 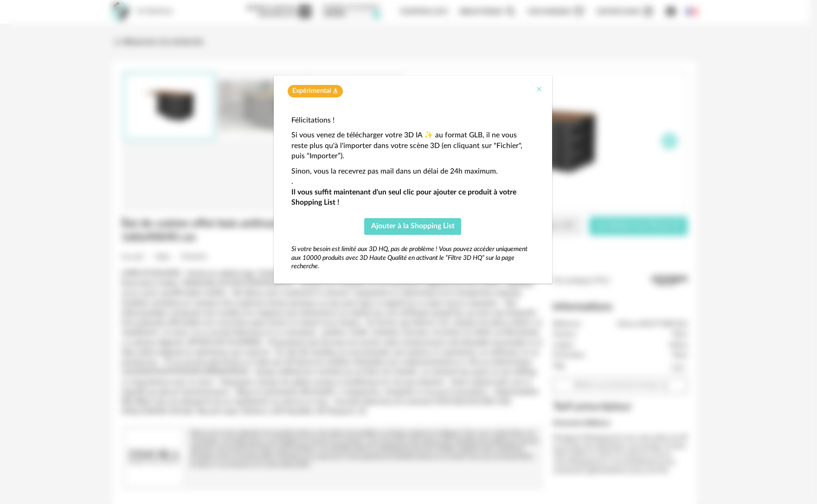 What do you see at coordinates (413, 187) in the screenshot?
I see `p: Sinon, vous la recevrez pas mail dans un délai de 24h maximum. .` at bounding box center [413, 187].